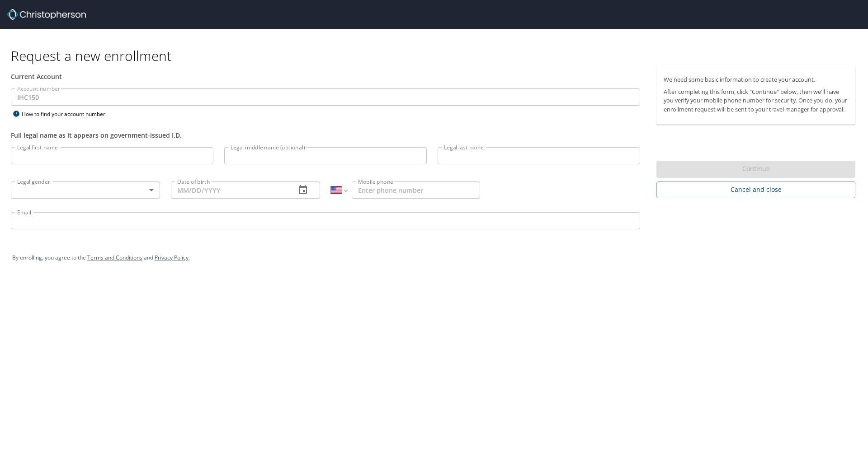  Describe the element at coordinates (47, 14) in the screenshot. I see `img: cbt logo` at that location.